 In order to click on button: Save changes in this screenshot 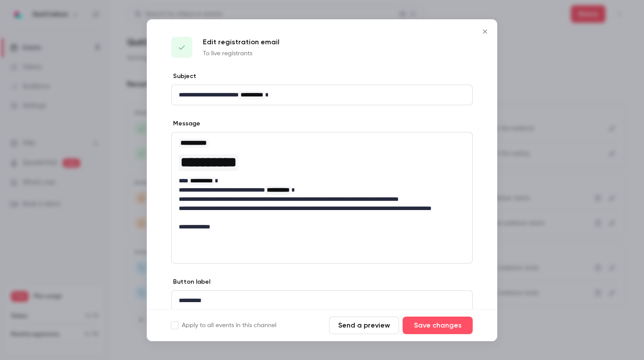, I will do `click(438, 325)`.